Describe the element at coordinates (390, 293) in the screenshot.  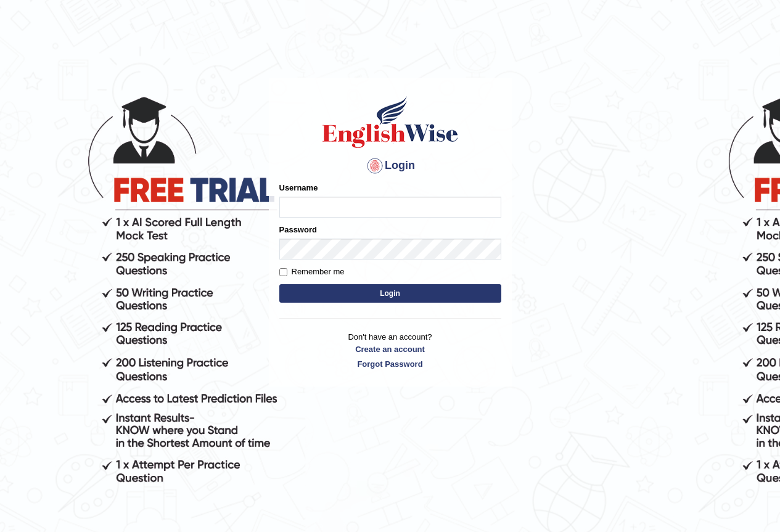
I see `button: Login` at that location.